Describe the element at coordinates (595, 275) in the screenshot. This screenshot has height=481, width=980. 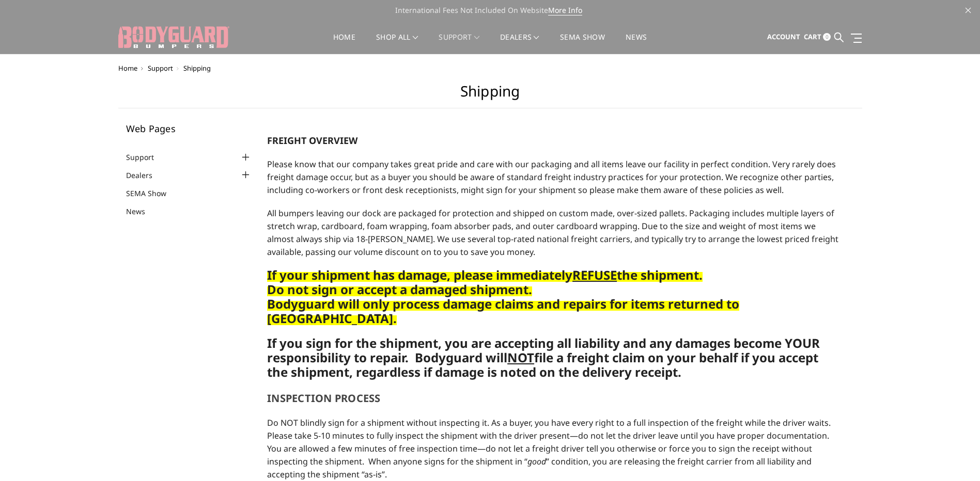
I see `u: REFUSE` at that location.